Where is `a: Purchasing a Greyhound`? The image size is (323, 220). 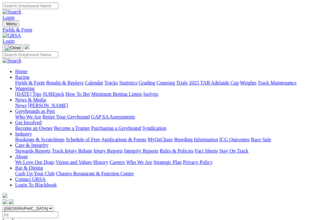
a: Purchasing a Greyhound is located at coordinates (116, 128).